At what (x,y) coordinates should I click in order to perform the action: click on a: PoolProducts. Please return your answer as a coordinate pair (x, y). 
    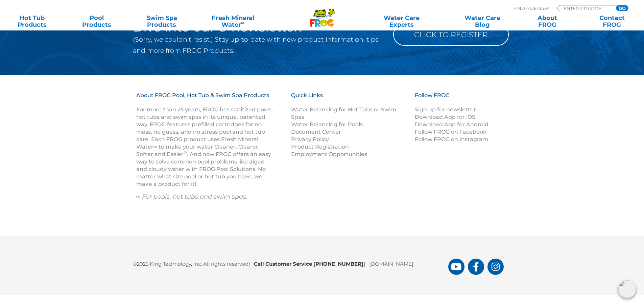
    Looking at the image, I should click on (97, 21).